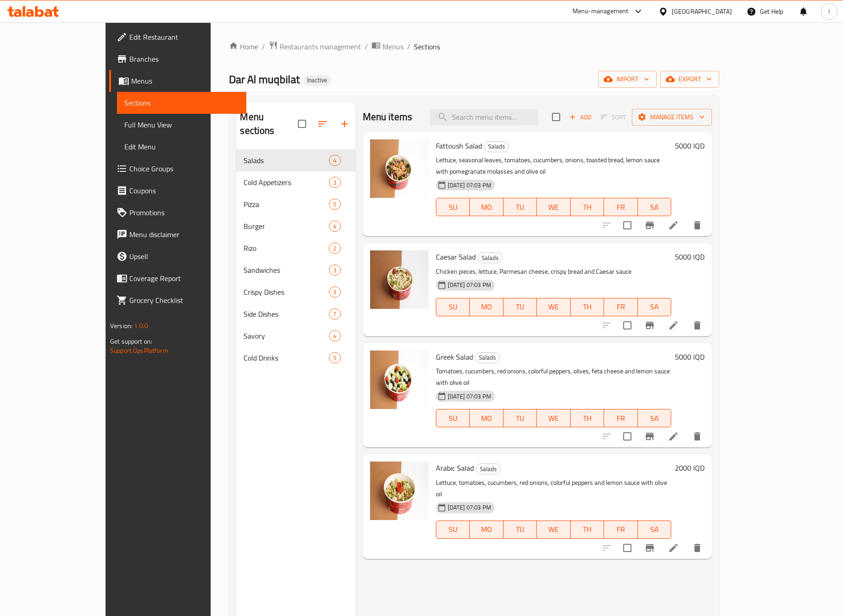 The width and height of the screenshot is (843, 616). What do you see at coordinates (181, 125) in the screenshot?
I see `span: Full Menu View` at bounding box center [181, 125].